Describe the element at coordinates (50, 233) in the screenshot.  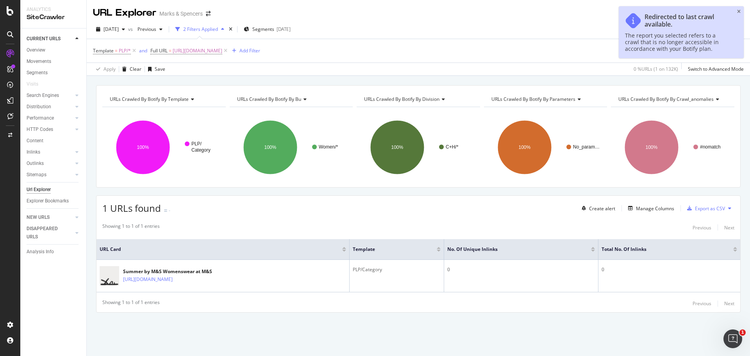
I see `a: DISAPPEARED URLS` at that location.